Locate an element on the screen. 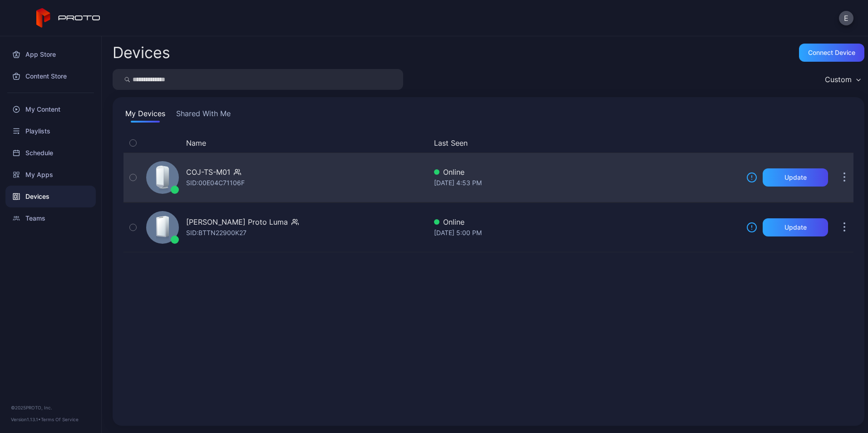 This screenshot has height=433, width=868. span: Version 1.13.1 • is located at coordinates (26, 419).